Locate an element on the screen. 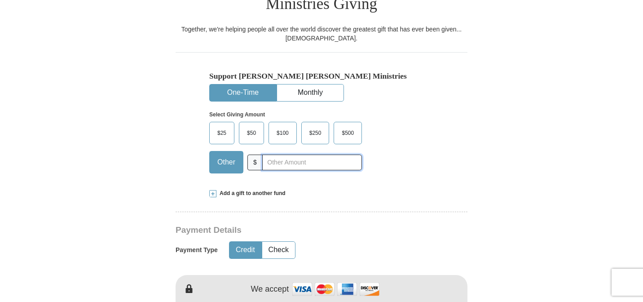  div: Together, we're helping people all over the world discover the greatest gift that has ever been g... is located at coordinates (322, 34).